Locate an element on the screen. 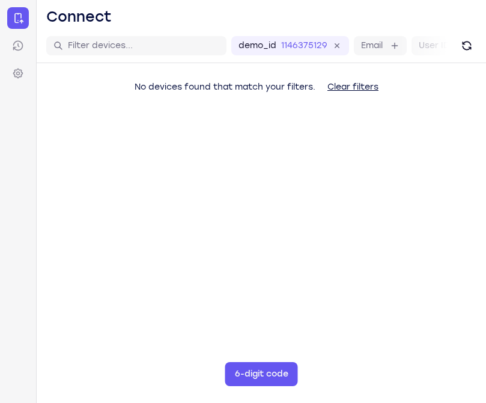  button: Refresh is located at coordinates (467, 46).